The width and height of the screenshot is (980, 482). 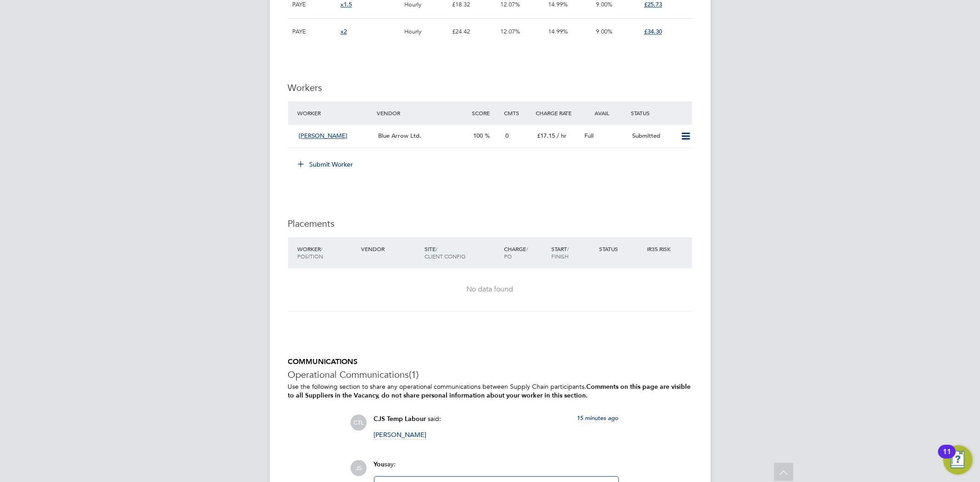 What do you see at coordinates (359, 422) in the screenshot?
I see `span: CTL` at bounding box center [359, 422].